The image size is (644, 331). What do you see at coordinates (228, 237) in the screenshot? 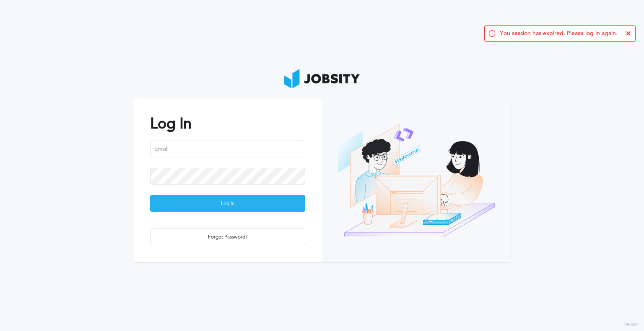
I see `div: Forgot Password?` at bounding box center [228, 237].